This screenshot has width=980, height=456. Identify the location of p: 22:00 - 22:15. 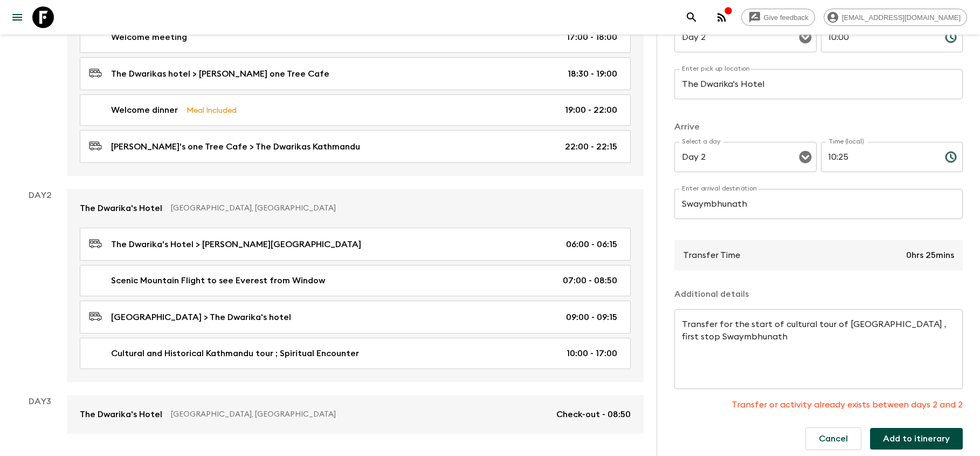
(591, 146).